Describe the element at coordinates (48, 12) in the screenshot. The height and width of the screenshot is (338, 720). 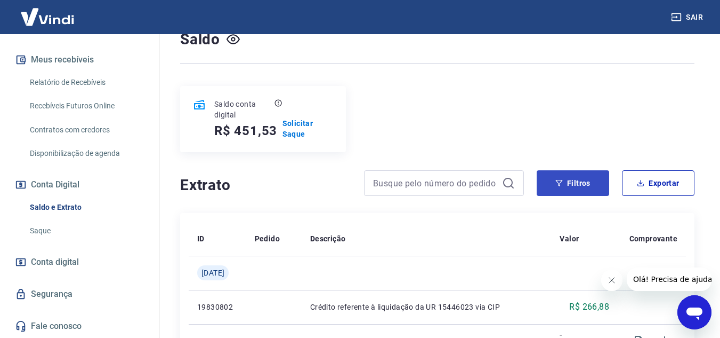
I see `span: Olá! Precisa de ajuda?` at that location.